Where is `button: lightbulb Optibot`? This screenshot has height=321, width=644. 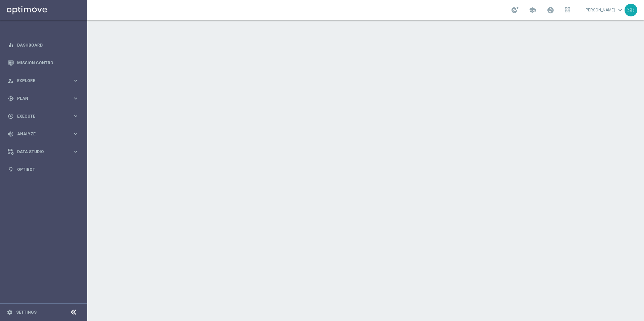
button: lightbulb Optibot is located at coordinates (43, 170).